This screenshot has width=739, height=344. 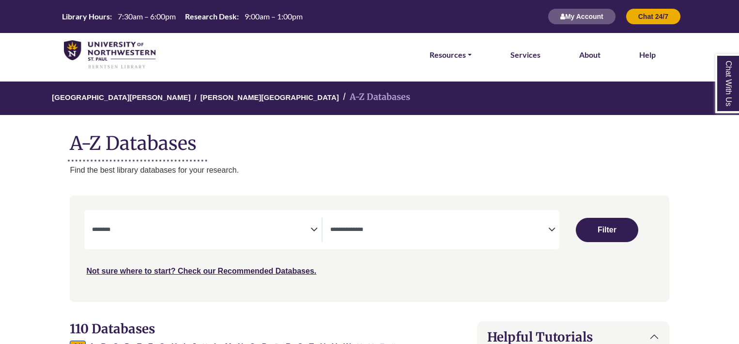 What do you see at coordinates (182, 16) in the screenshot?
I see `table: Hours Today` at bounding box center [182, 16].